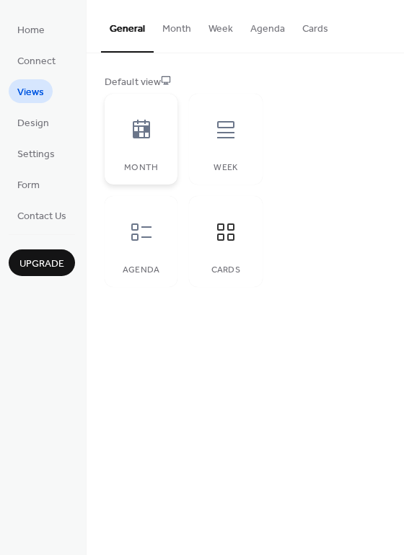 This screenshot has width=404, height=555. Describe the element at coordinates (28, 184) in the screenshot. I see `a: Form` at that location.